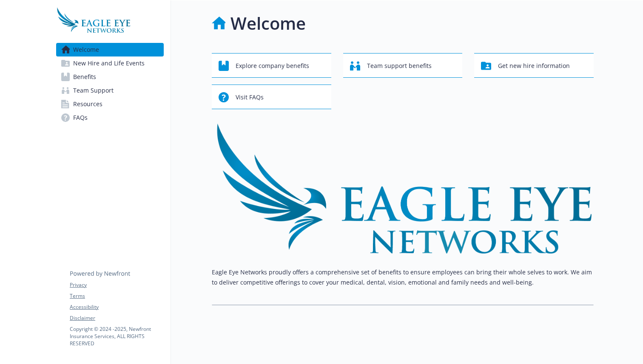 The image size is (643, 364). What do you see at coordinates (116, 318) in the screenshot?
I see `a: Disclaimer` at bounding box center [116, 318].